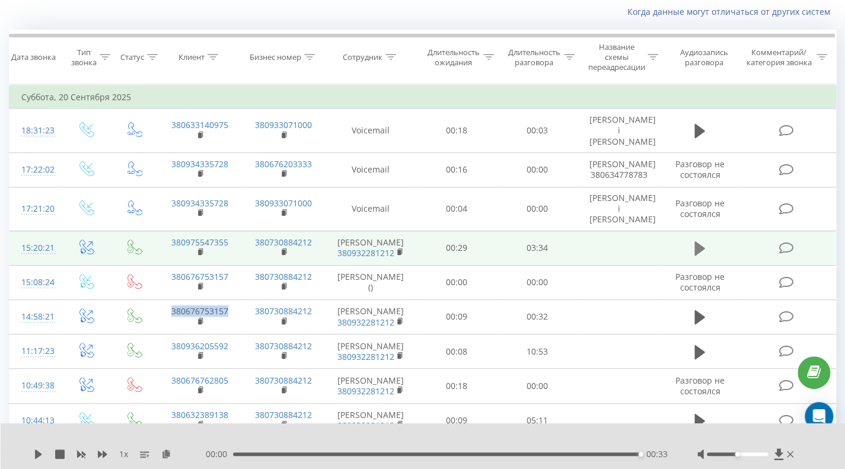  I want to click on div: 17:21:20, so click(35, 209).